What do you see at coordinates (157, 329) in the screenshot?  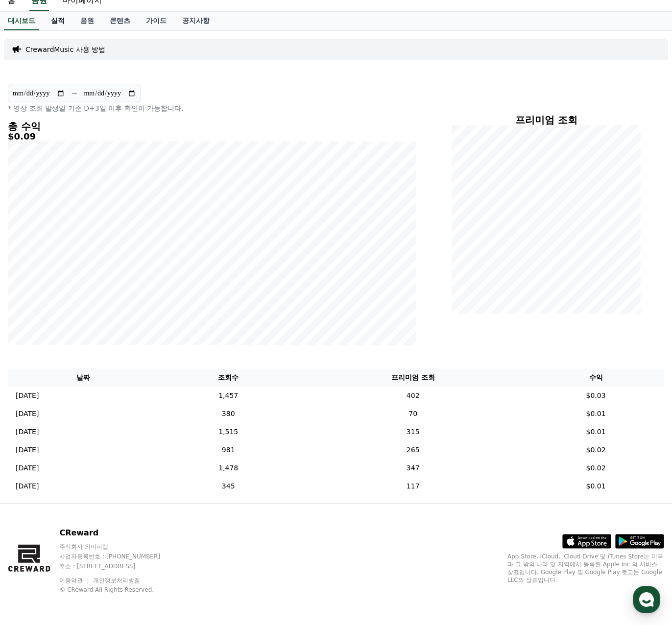 I see `span: 설정` at bounding box center [157, 329].